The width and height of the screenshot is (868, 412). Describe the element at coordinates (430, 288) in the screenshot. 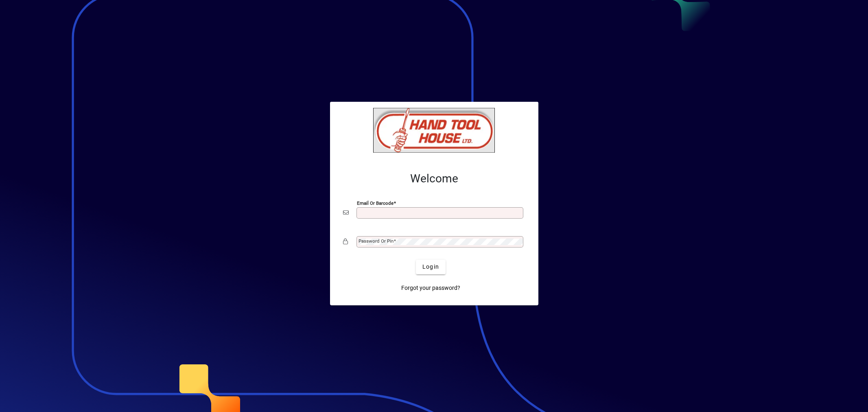

I see `span: Forgot your password?` at that location.